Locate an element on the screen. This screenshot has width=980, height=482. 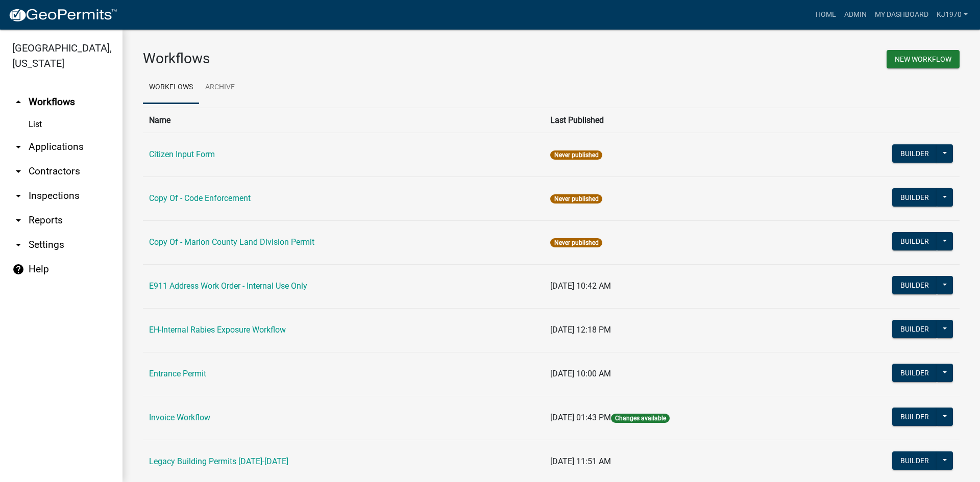
a: Archive is located at coordinates (220, 88).